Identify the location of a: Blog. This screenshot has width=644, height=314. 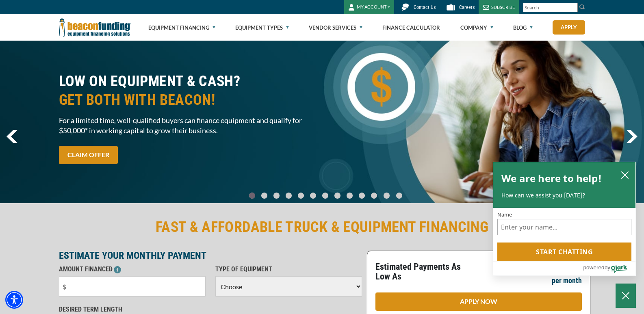
(523, 27).